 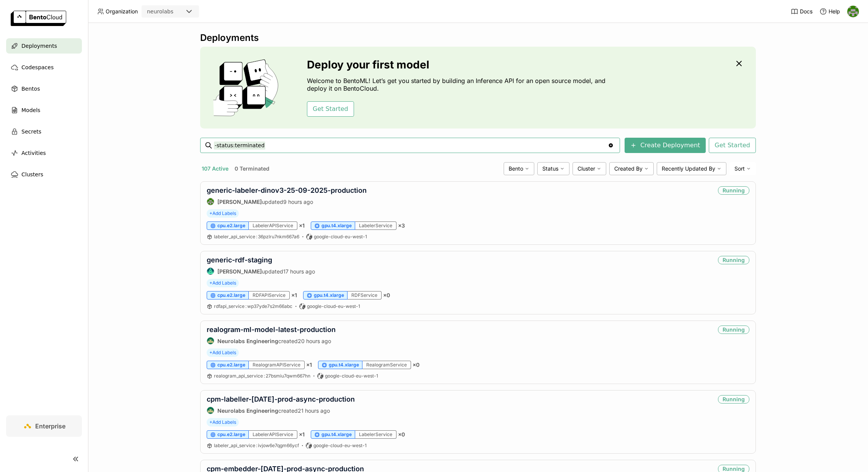 What do you see at coordinates (121, 12) in the screenshot?
I see `span: Organization` at bounding box center [121, 12].